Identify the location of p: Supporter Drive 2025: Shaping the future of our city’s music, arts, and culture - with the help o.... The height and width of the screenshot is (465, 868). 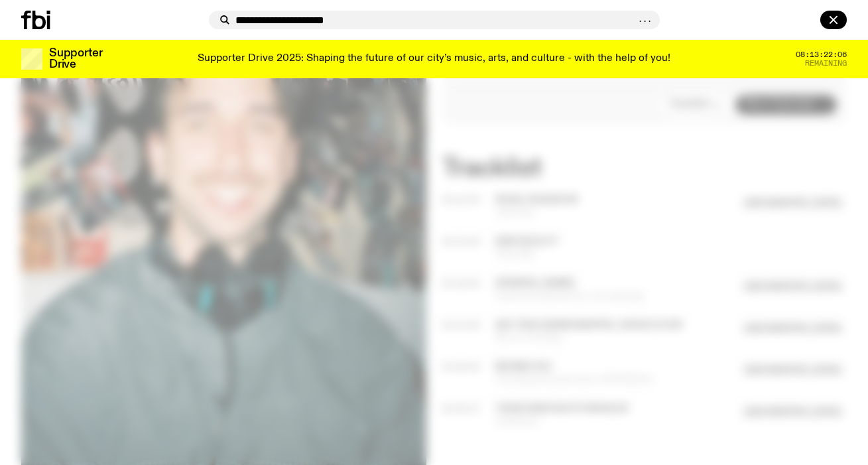
(433, 59).